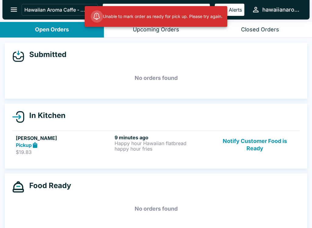 The height and width of the screenshot is (228, 312). What do you see at coordinates (156, 30) in the screenshot?
I see `div: Upcoming Orders` at bounding box center [156, 30].